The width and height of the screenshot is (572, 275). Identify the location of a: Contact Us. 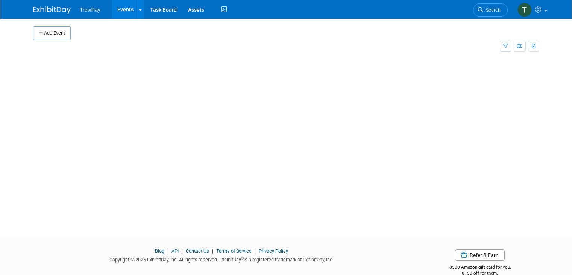
(197, 250).